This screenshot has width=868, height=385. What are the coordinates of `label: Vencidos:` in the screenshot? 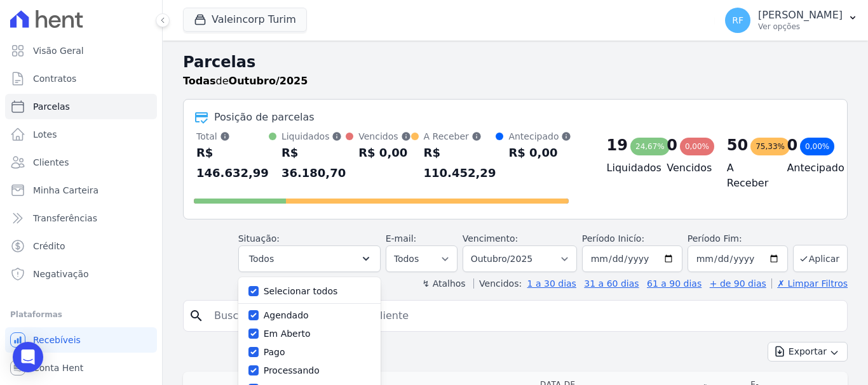 It's located at (497, 283).